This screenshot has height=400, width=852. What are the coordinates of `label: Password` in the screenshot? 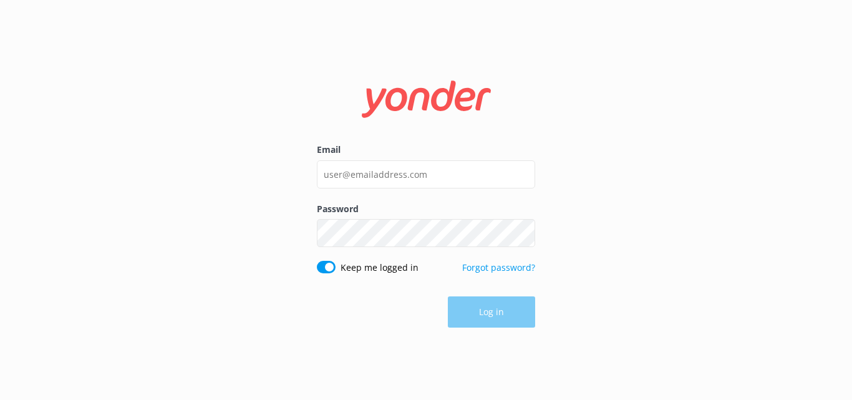 It's located at (426, 209).